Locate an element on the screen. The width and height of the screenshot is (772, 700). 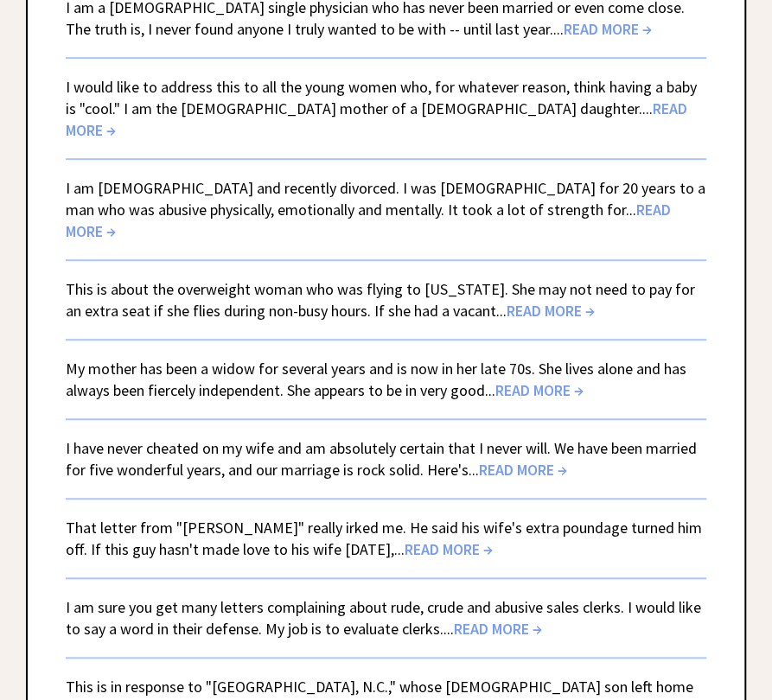
a: I am sure you get many letters complaining about rude, crude and abusive sales clerks. I would li... is located at coordinates (383, 618).